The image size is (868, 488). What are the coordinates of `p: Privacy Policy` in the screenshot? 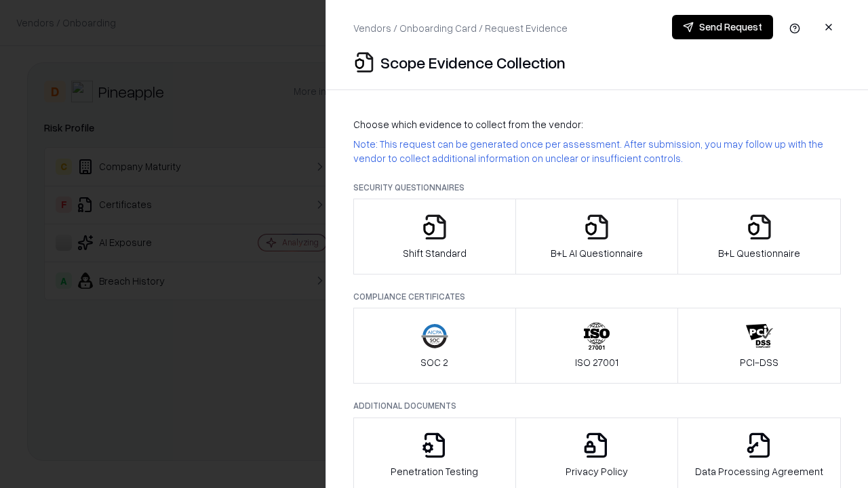 It's located at (597, 471).